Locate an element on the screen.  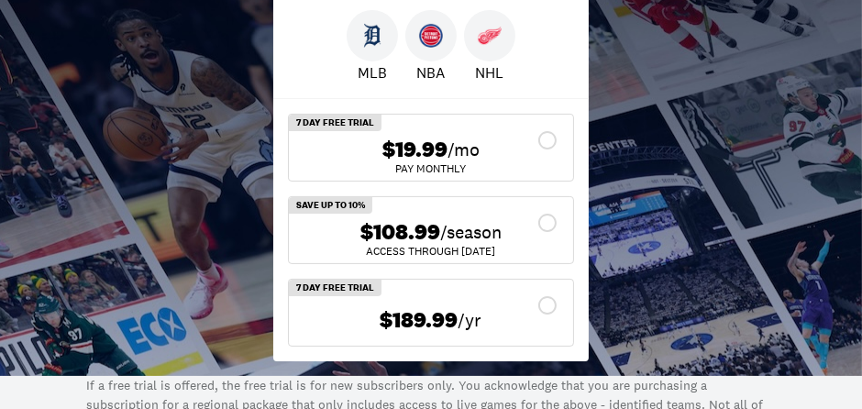
span: $19.99 is located at coordinates (414, 149).